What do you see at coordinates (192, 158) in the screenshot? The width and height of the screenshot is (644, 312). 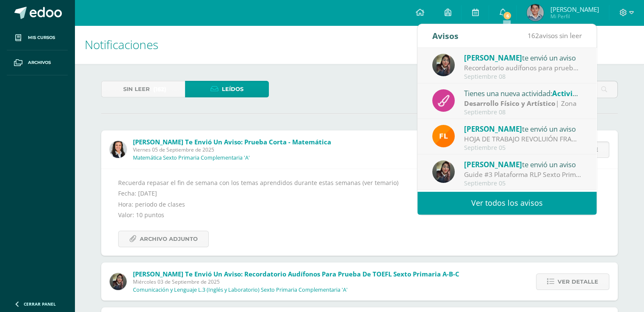 I see `p: Matemática Sexto Primaria Complementaria 'A'` at bounding box center [192, 158].